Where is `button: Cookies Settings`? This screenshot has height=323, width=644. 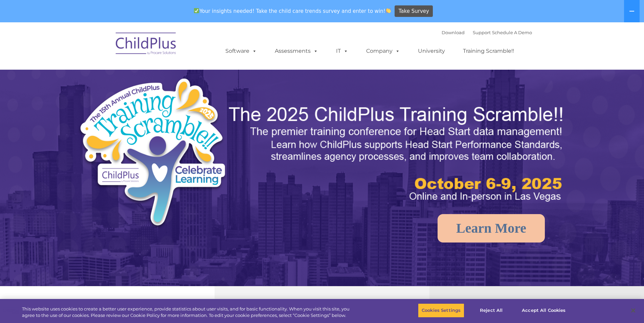
button: Cookies Settings is located at coordinates (441, 311).